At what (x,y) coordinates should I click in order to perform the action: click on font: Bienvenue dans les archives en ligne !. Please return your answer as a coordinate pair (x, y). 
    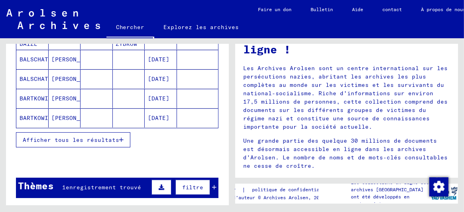
    Looking at the image, I should click on (345, 41).